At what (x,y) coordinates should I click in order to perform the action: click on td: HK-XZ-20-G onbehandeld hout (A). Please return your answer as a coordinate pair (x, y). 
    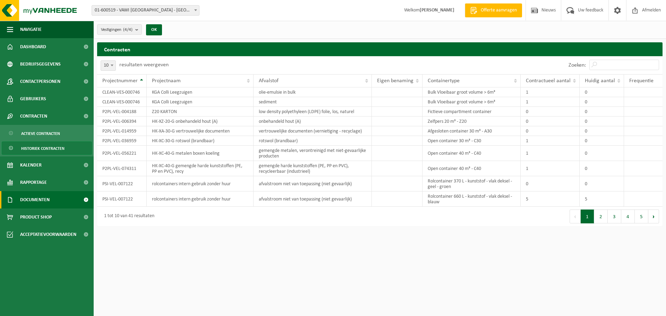
    Looking at the image, I should click on (200, 121).